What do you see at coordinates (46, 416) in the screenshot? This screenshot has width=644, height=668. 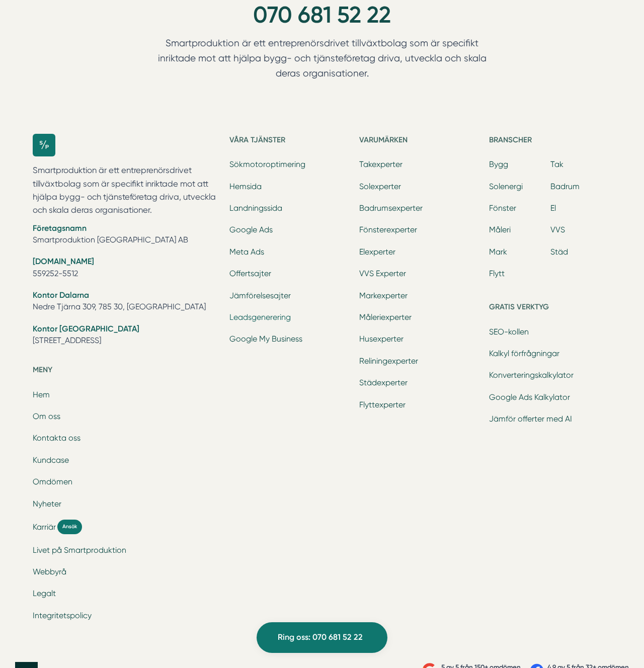 I see `a: Om oss` at bounding box center [46, 416].